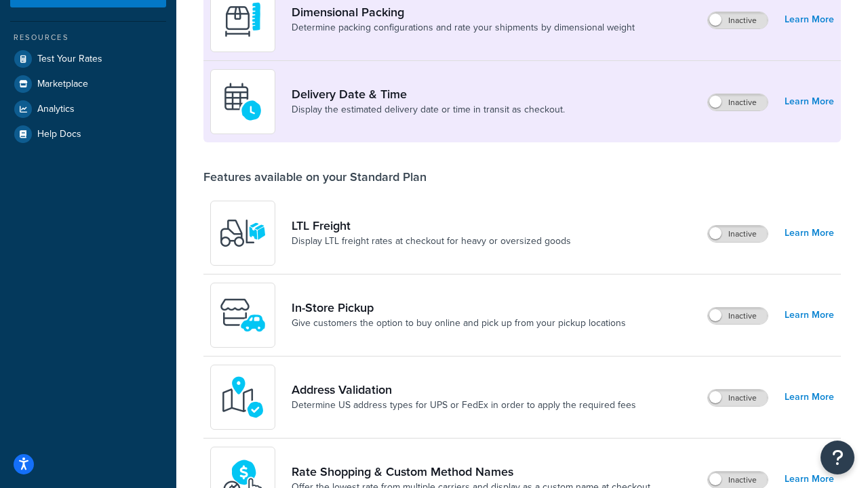 Image resolution: width=868 pixels, height=488 pixels. What do you see at coordinates (88, 109) in the screenshot?
I see `a: Analytics` at bounding box center [88, 109].